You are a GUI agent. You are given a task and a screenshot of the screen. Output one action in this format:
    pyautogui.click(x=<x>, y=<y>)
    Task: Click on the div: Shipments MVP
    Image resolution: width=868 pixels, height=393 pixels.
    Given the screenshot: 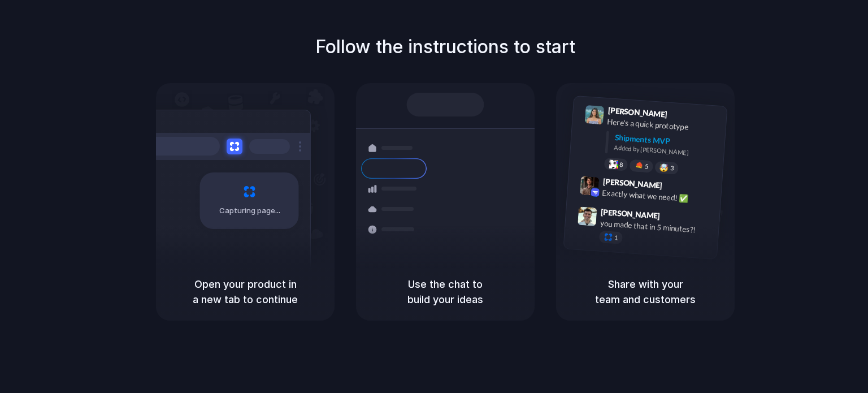 What is the action you would take?
    pyautogui.click(x=666, y=140)
    